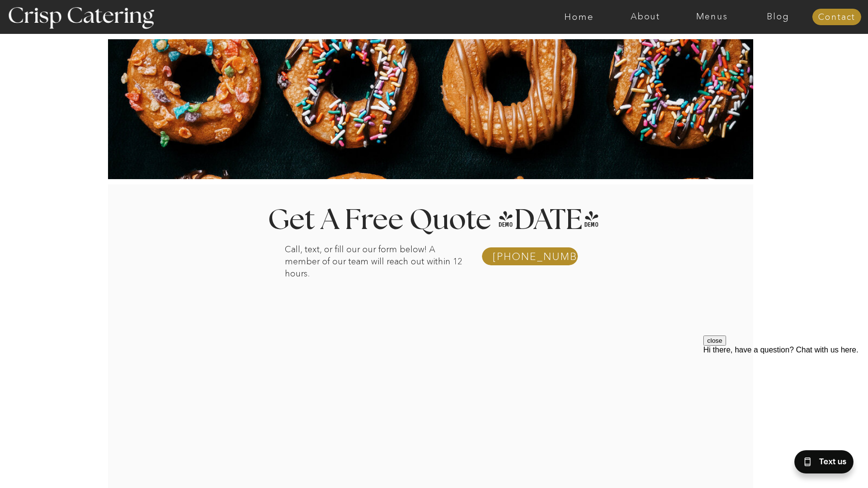 The height and width of the screenshot is (488, 868). Describe the element at coordinates (778, 17) in the screenshot. I see `a: Blog` at that location.